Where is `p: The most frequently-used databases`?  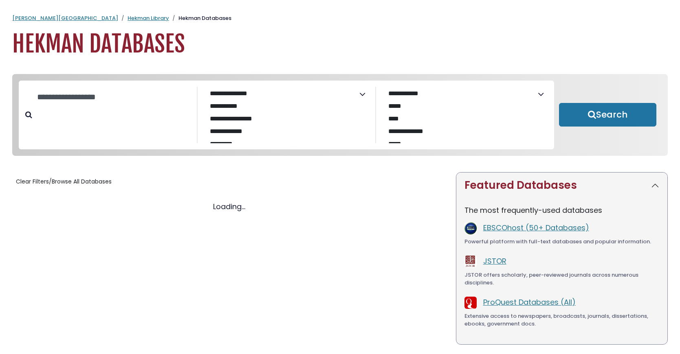
p: The most frequently-used databases is located at coordinates (561, 210).